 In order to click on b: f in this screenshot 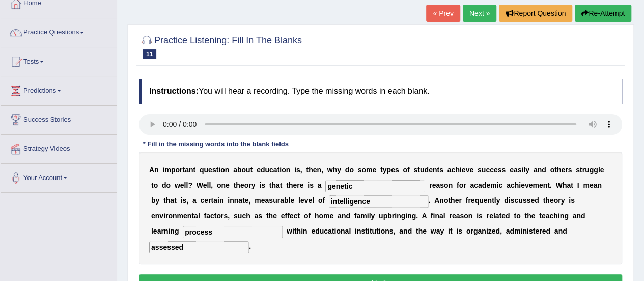, I will do `click(466, 201)`.